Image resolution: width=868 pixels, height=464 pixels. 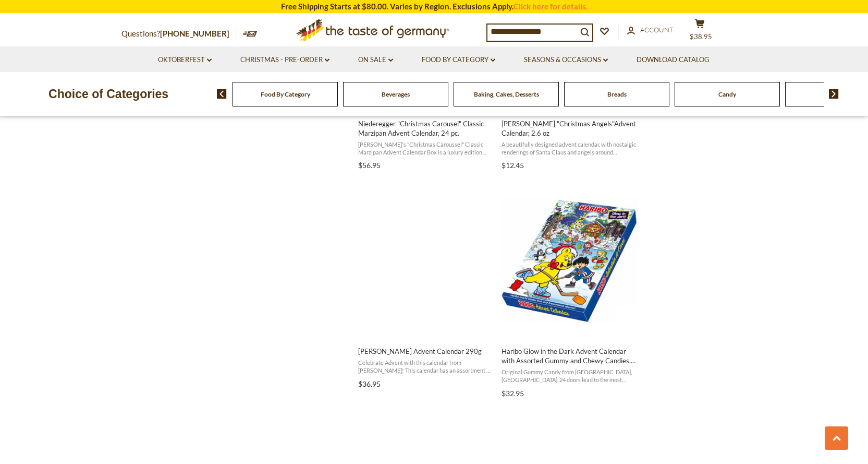 I want to click on a: Download Catalog, so click(x=673, y=60).